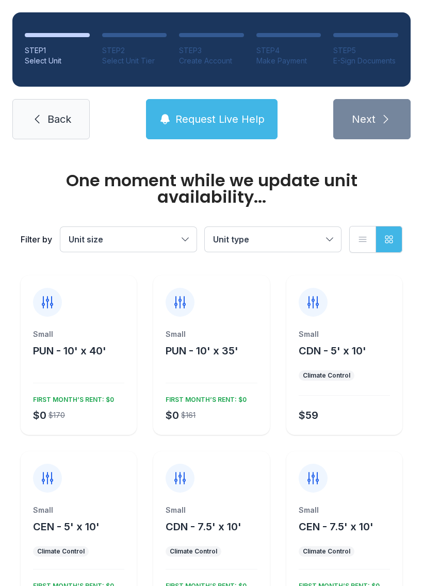 This screenshot has width=423, height=586. What do you see at coordinates (202, 351) in the screenshot?
I see `button: PUN - 10' x 35'` at bounding box center [202, 351].